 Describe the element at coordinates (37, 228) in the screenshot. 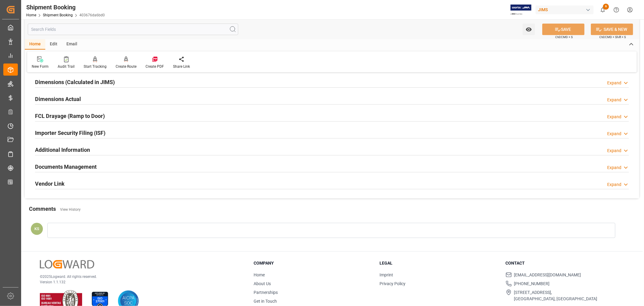

I see `span: KS` at that location.